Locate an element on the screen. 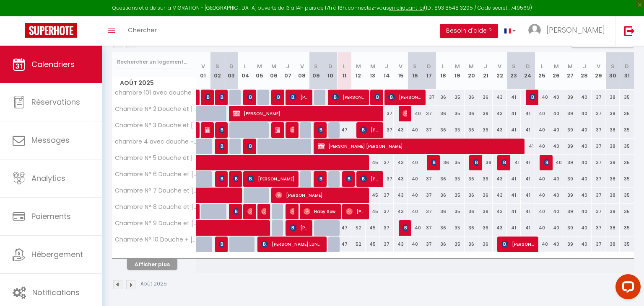  th: 22 is located at coordinates (500, 71).